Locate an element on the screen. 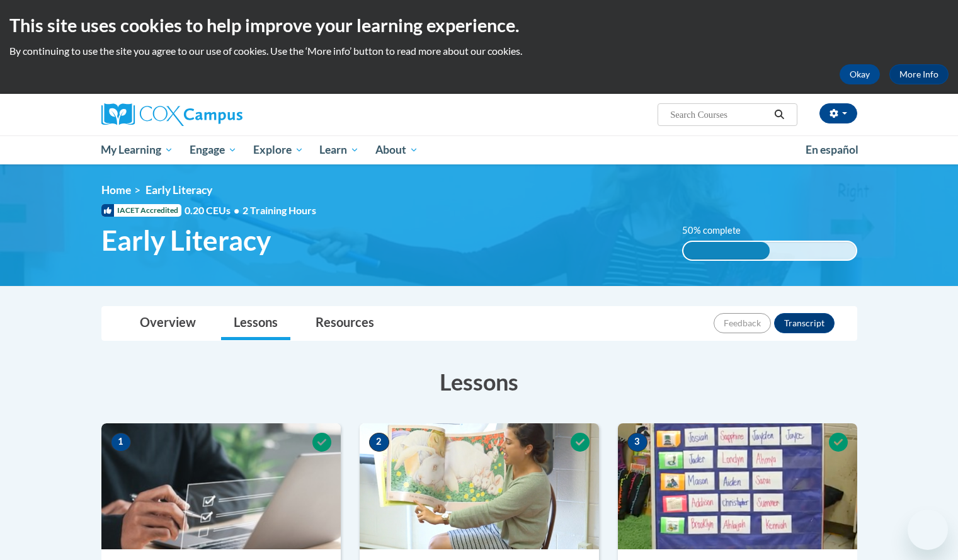 Image resolution: width=958 pixels, height=560 pixels. a: Engage is located at coordinates (213, 150).